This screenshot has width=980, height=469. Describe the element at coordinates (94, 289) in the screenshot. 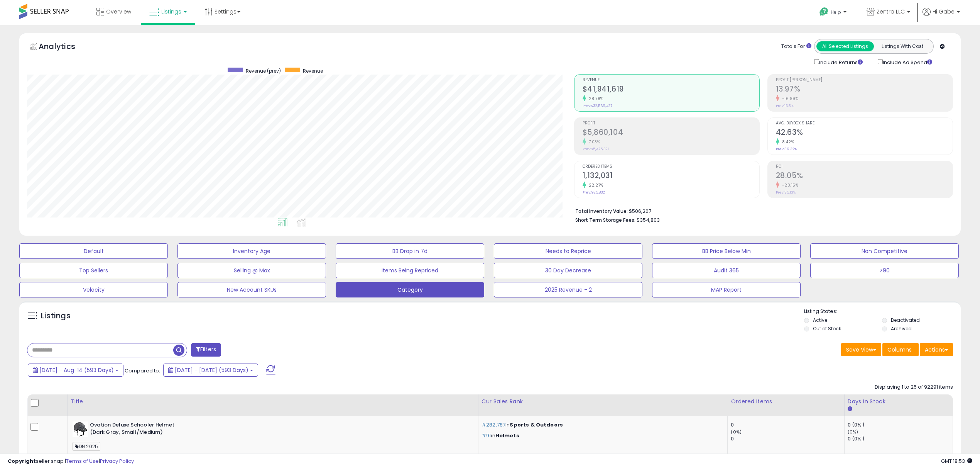

I see `button: Velocity` at that location.